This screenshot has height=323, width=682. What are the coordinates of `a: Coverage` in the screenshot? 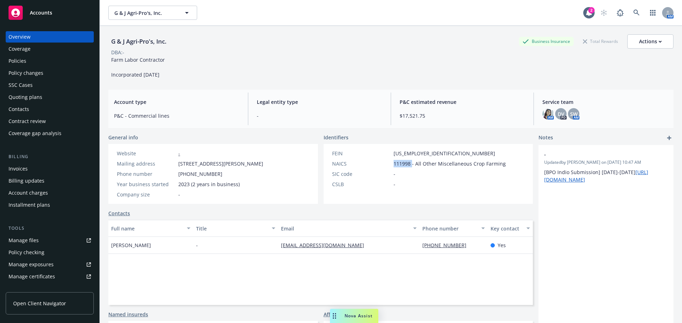 It's located at (50, 49).